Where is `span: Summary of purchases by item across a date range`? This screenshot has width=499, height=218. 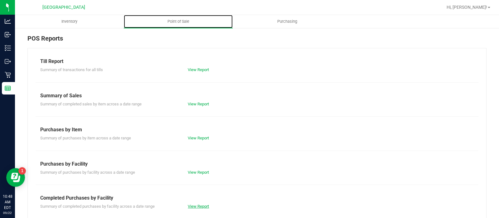
span: Summary of purchases by item across a date range is located at coordinates (85, 138).